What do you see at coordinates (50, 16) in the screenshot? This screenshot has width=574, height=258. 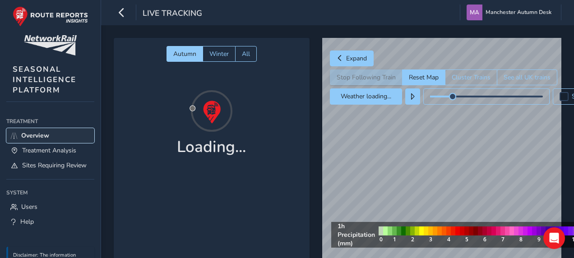 I see `img: rr logo` at bounding box center [50, 16].